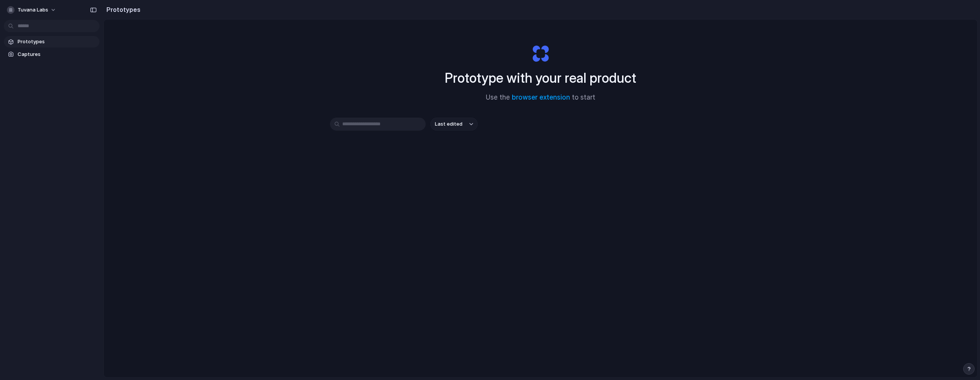 The height and width of the screenshot is (380, 980). What do you see at coordinates (540, 78) in the screenshot?
I see `h1: Prototype with your real product` at bounding box center [540, 78].